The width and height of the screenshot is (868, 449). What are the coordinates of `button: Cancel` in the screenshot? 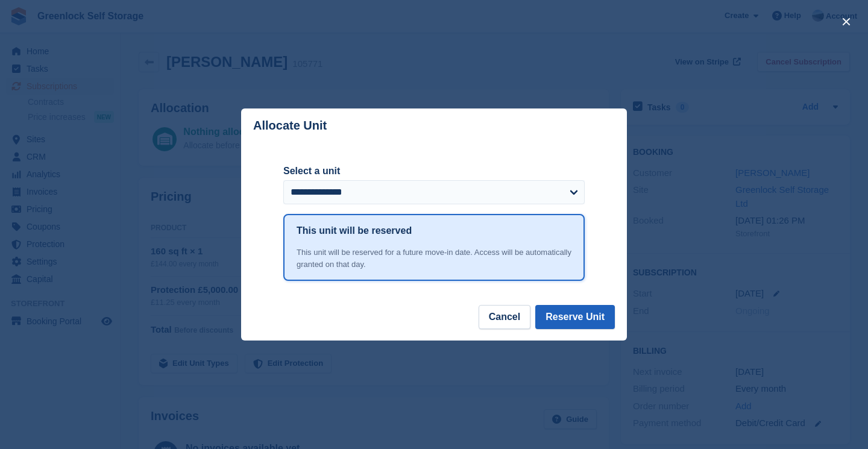 It's located at (504, 317).